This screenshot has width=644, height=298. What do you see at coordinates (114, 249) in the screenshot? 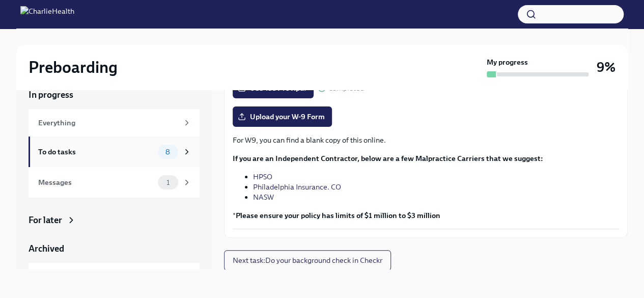
I see `div: Archived` at bounding box center [114, 249].